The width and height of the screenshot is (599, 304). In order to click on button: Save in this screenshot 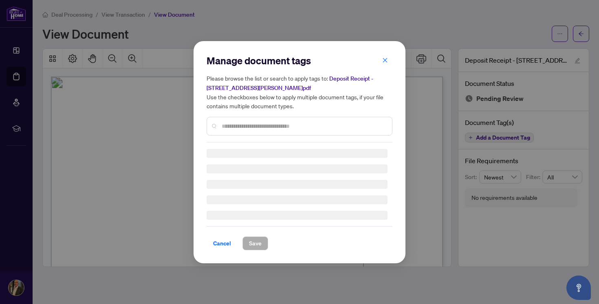, I will do `click(255, 244)`.